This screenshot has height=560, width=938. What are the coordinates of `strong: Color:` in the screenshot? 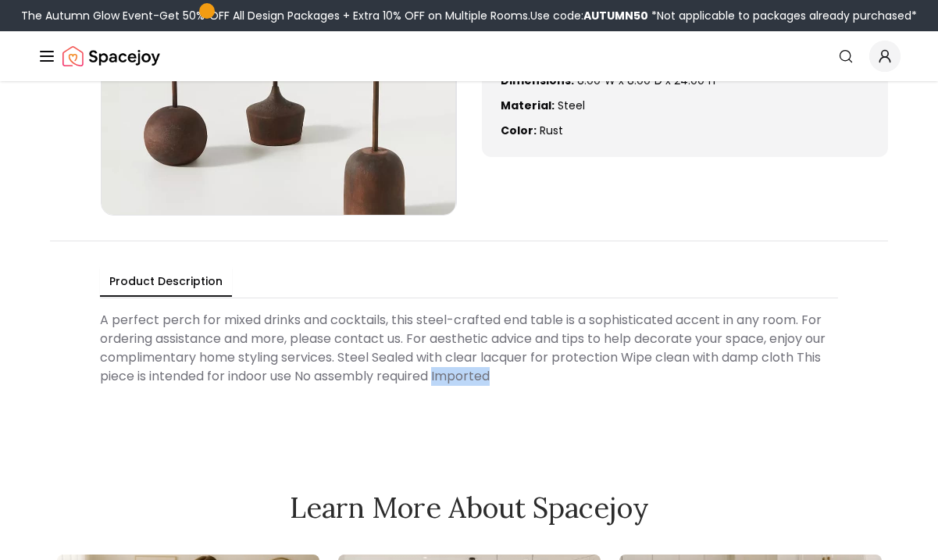 It's located at (519, 130).